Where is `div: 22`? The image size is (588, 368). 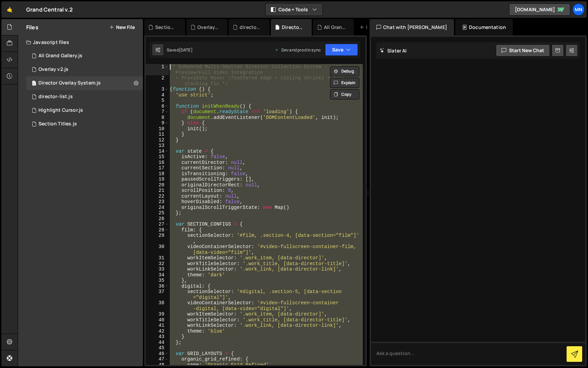 div: 22 is located at coordinates (157, 196).